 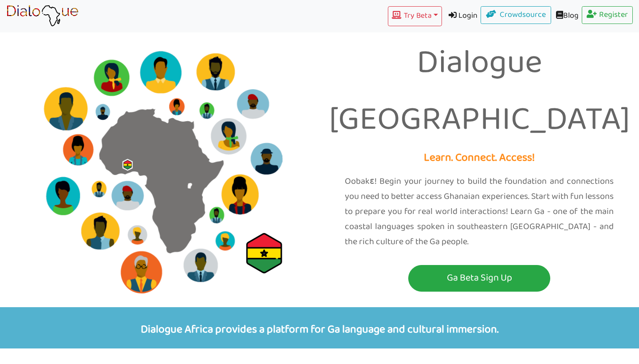 I want to click on p: Oobakɛ! Begin your journey to build the foundation and connections you need to better access Ghan..., so click(x=479, y=211).